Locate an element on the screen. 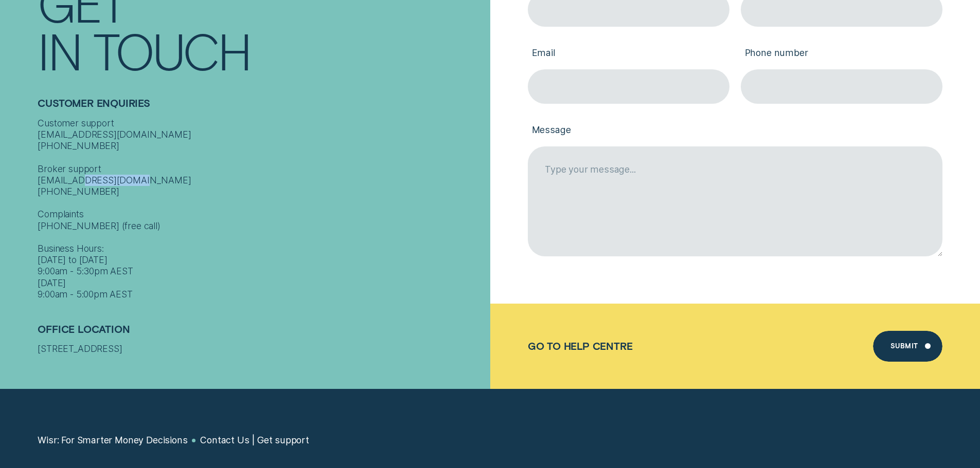 Image resolution: width=980 pixels, height=468 pixels. h2: Office Location is located at coordinates (261, 333).